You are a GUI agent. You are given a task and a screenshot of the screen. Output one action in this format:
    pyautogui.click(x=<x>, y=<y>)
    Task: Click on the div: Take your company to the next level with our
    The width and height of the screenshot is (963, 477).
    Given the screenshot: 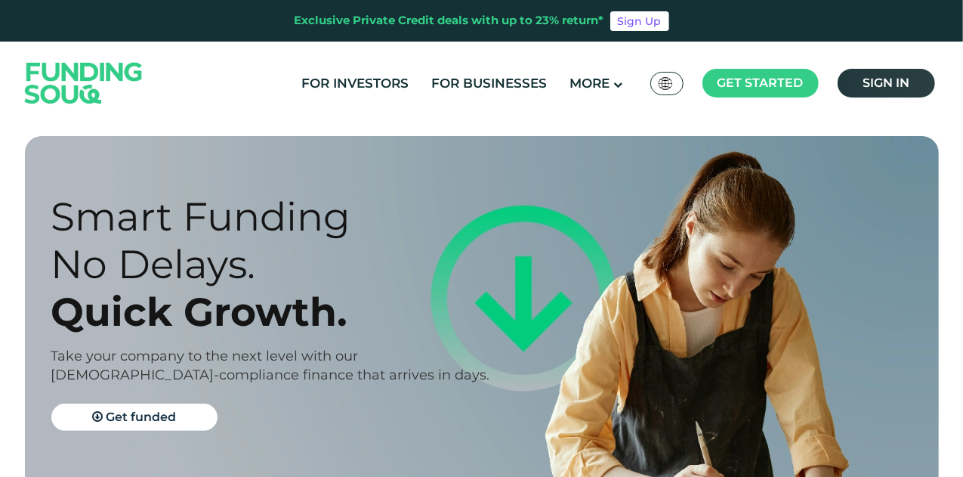 What is the action you would take?
    pyautogui.click(x=280, y=356)
    